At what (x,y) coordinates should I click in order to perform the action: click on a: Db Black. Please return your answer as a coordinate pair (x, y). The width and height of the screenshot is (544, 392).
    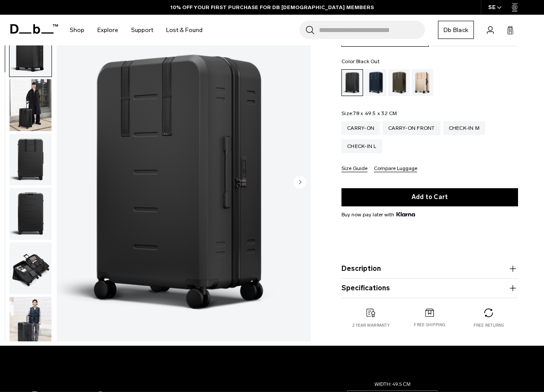
    Looking at the image, I should click on (456, 30).